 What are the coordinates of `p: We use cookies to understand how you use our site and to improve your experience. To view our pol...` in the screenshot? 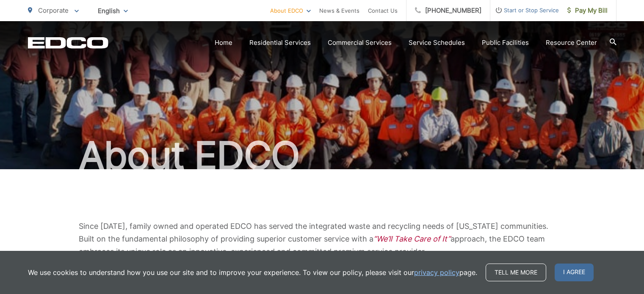 It's located at (253, 273).